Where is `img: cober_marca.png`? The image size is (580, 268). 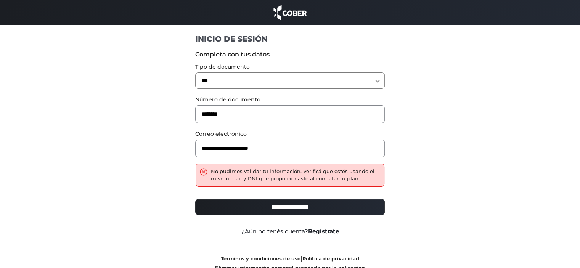
img: cober_marca.png is located at coordinates (290, 12).